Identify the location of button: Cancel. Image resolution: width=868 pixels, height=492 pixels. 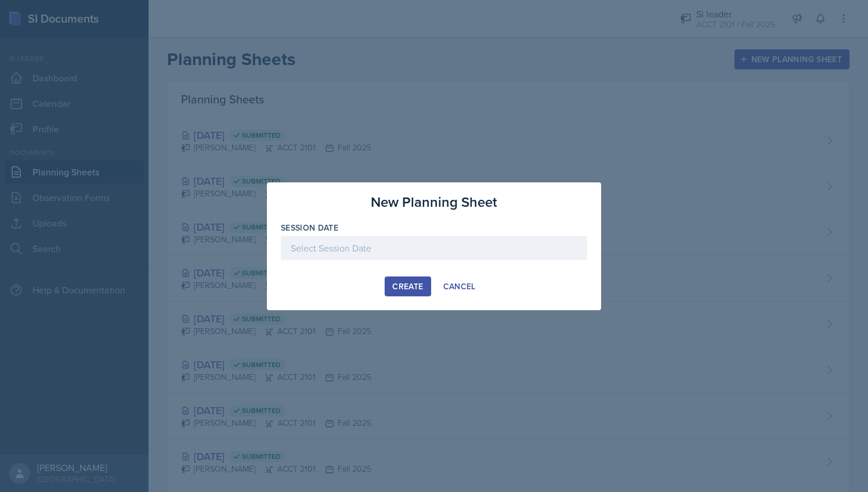
(460, 286).